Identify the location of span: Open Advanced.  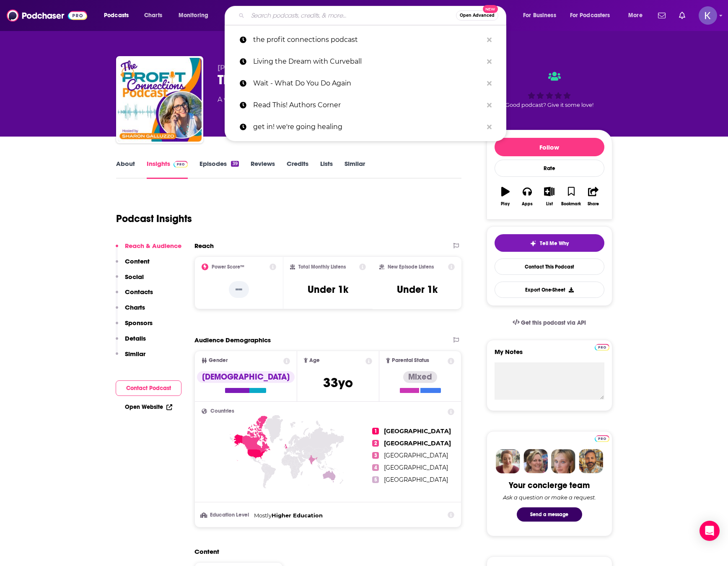
(477, 16).